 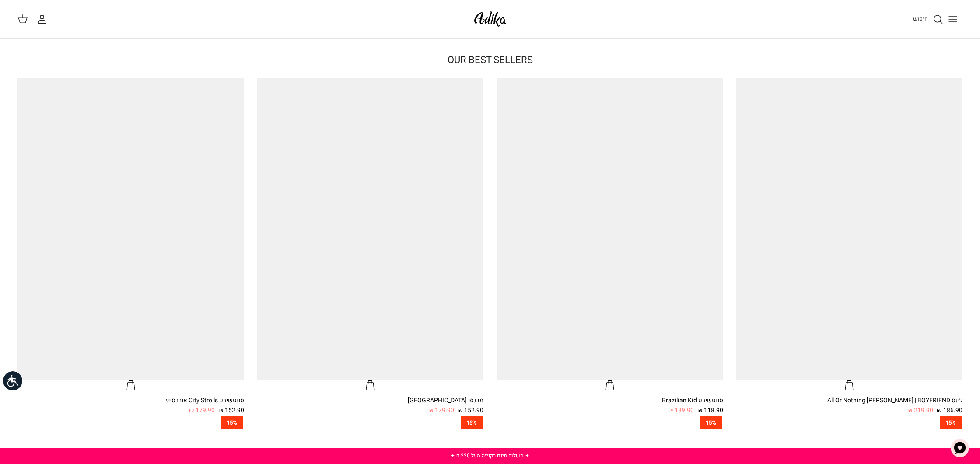 What do you see at coordinates (681, 410) in the screenshot?
I see `span: 139.90 ₪` at bounding box center [681, 410].